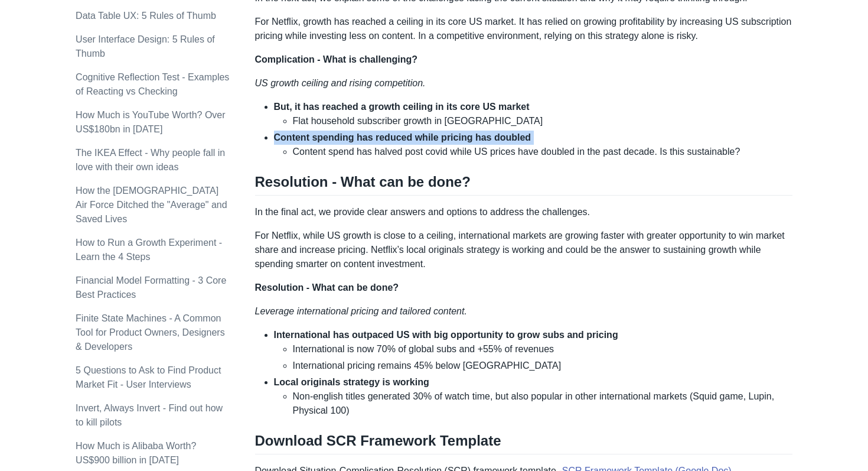 This screenshot has width=868, height=471. What do you see at coordinates (148, 377) in the screenshot?
I see `a: 5 Questions to Ask to Find Product Market Fit - User Interviews` at bounding box center [148, 377].